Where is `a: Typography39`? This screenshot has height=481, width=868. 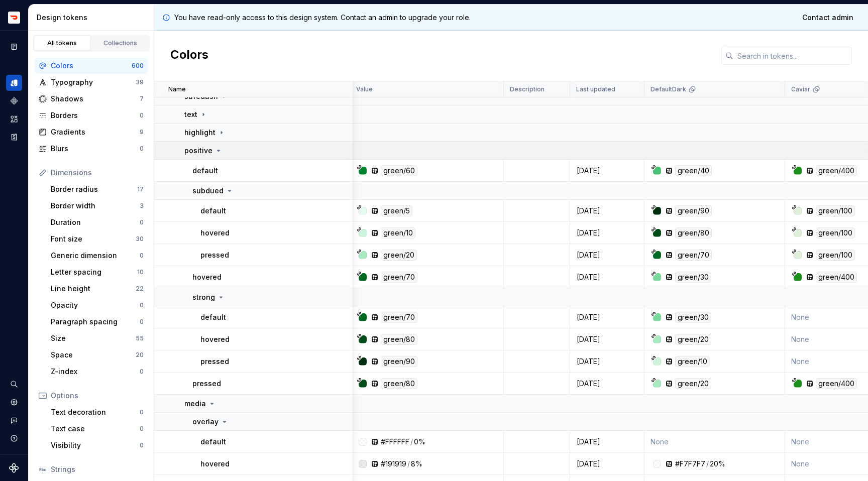
a: Typography39 is located at coordinates (91, 82).